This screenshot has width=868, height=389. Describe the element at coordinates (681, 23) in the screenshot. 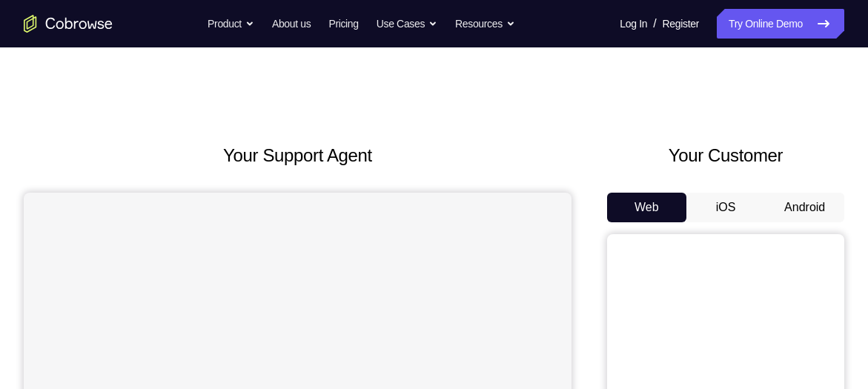

I see `a: Register` at that location.